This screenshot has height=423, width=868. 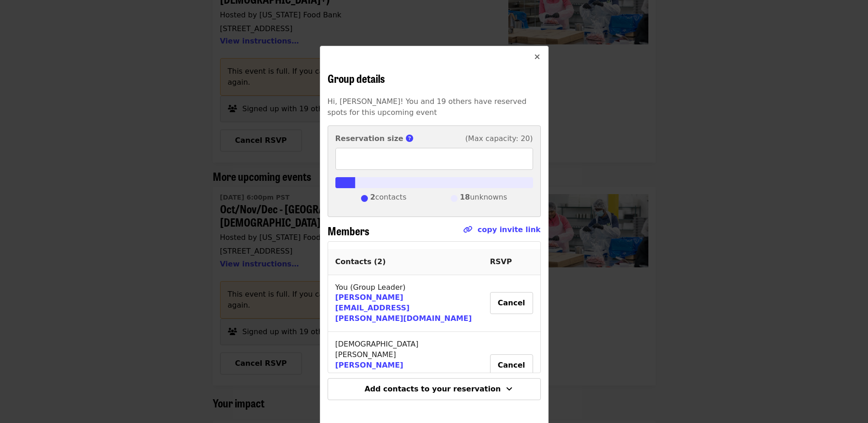 What do you see at coordinates (412, 138) in the screenshot?
I see `span: This is the number of group members you reserved spots for.` at bounding box center [412, 138].